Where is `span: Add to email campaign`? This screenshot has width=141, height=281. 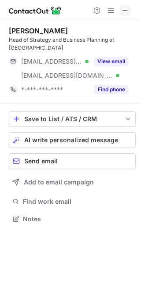 span: Add to email campaign is located at coordinates (58, 182).